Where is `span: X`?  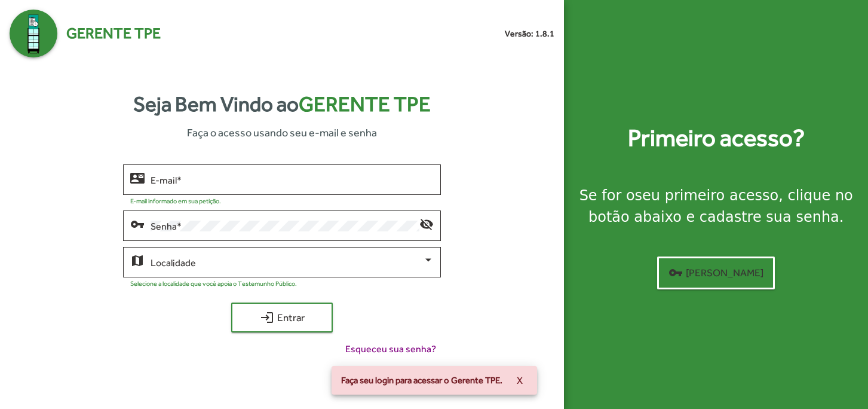
span: X is located at coordinates (520, 380).